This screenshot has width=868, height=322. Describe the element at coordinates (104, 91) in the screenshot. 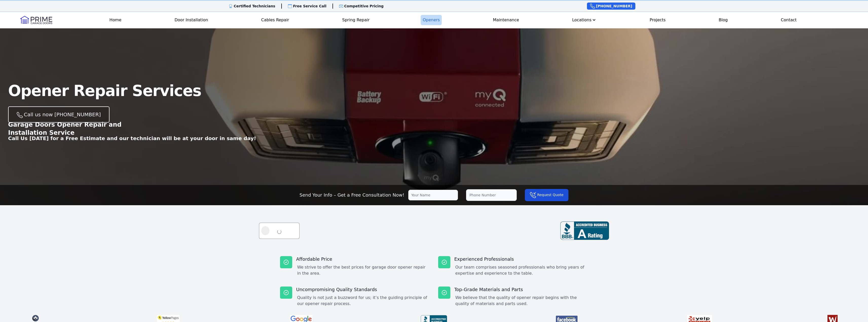

I see `span: Opener Repair Services` at that location.